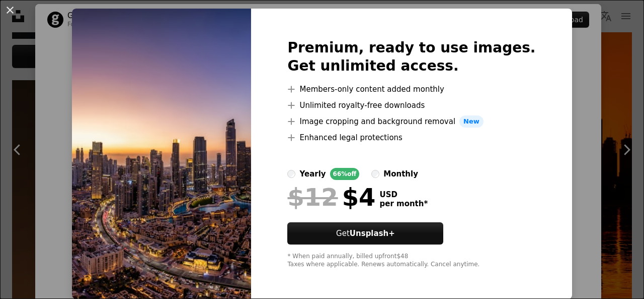  What do you see at coordinates (411, 121) in the screenshot?
I see `li: Image cropping and background removal` at bounding box center [411, 121].